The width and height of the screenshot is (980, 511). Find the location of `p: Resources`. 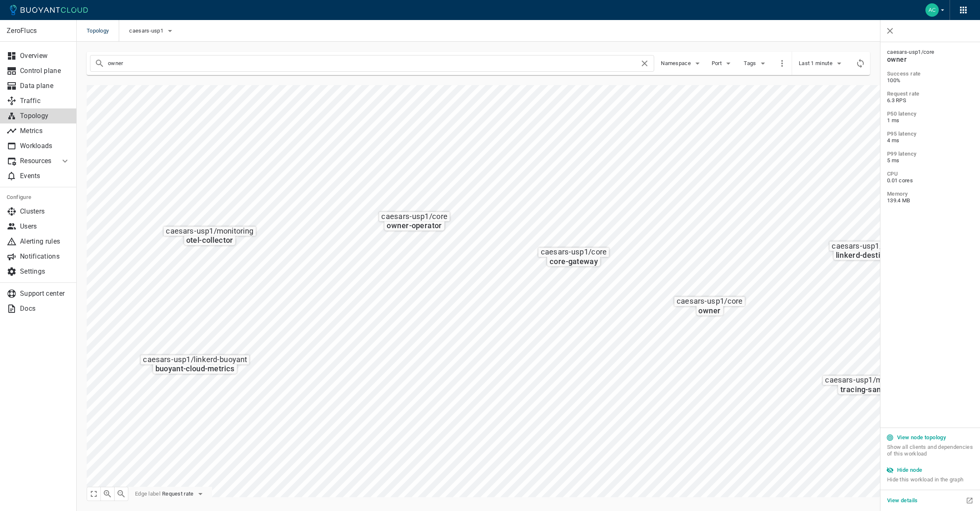

p: Resources is located at coordinates (37, 161).